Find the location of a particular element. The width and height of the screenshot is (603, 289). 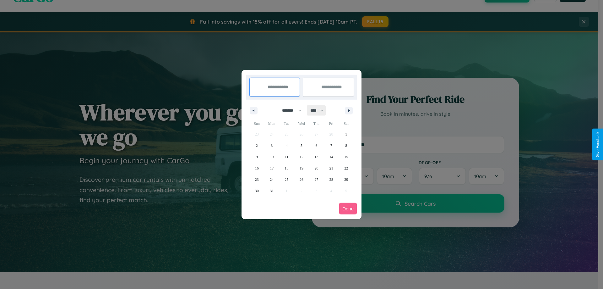

span: Tue is located at coordinates (286, 123).